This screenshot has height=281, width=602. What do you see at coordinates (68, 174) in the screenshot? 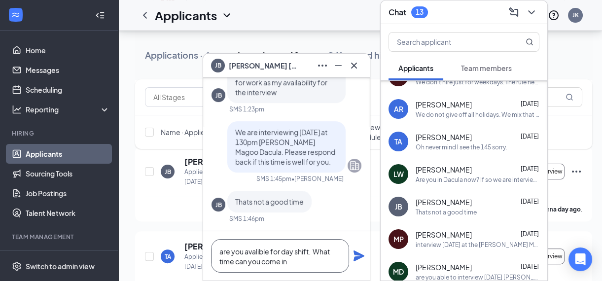
I see `a: Sourcing Tools` at bounding box center [68, 174].